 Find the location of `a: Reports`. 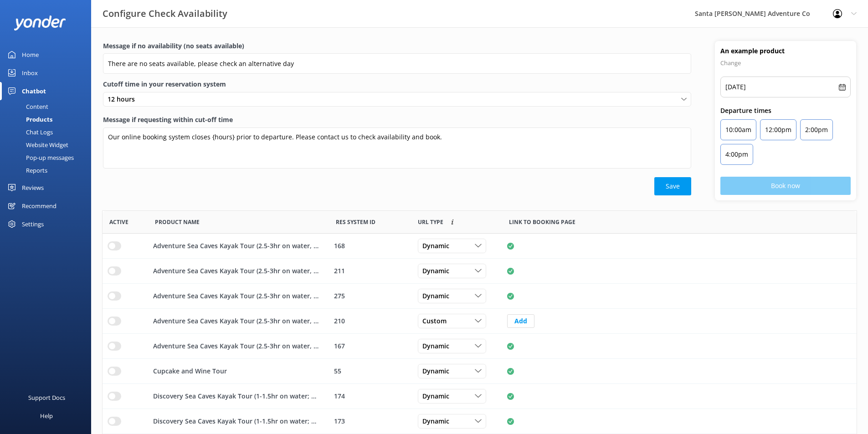

a: Reports is located at coordinates (48, 171).